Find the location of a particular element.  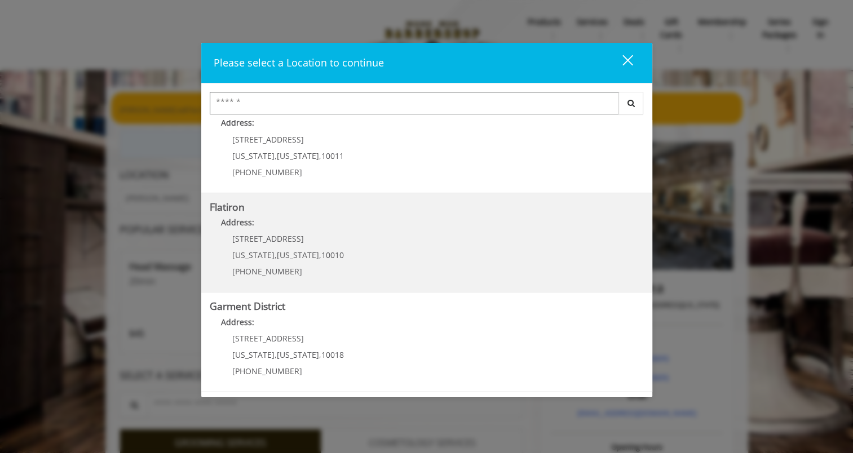

b: Garment District is located at coordinates (247, 306).